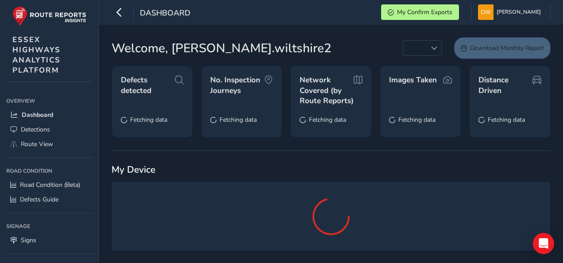  What do you see at coordinates (49, 101) in the screenshot?
I see `div: Overview` at bounding box center [49, 101].